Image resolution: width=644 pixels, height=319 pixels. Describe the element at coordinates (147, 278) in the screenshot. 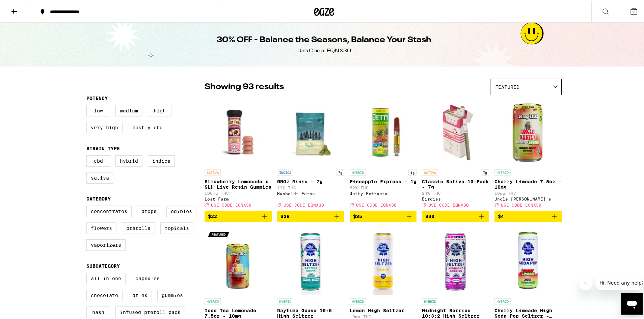

I see `label: Capsules` at that location.